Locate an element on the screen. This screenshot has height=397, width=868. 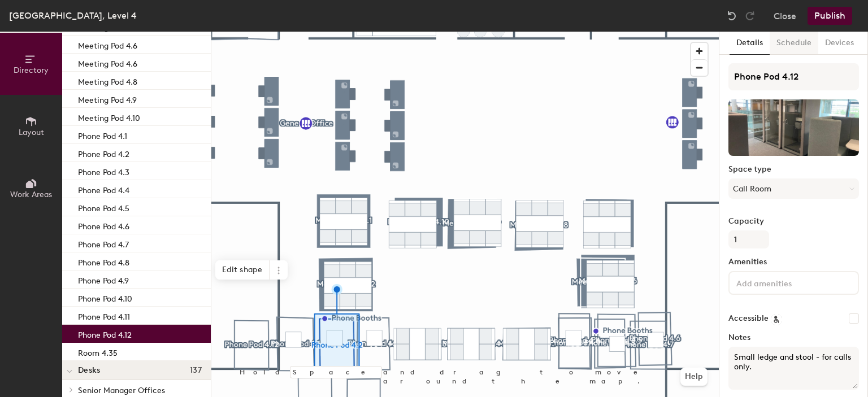
img: The space named Phone Pod 4.12 is located at coordinates (793, 128).